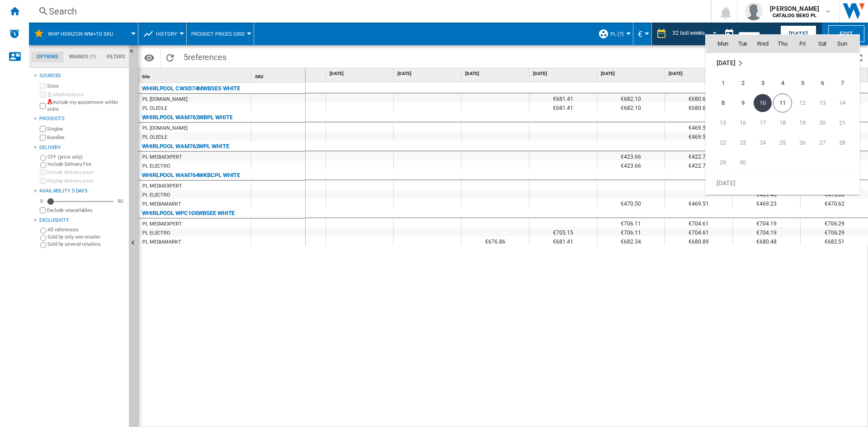 This screenshot has height=427, width=868. Describe the element at coordinates (822, 83) in the screenshot. I see `td: Saturday September 6 2025` at that location.